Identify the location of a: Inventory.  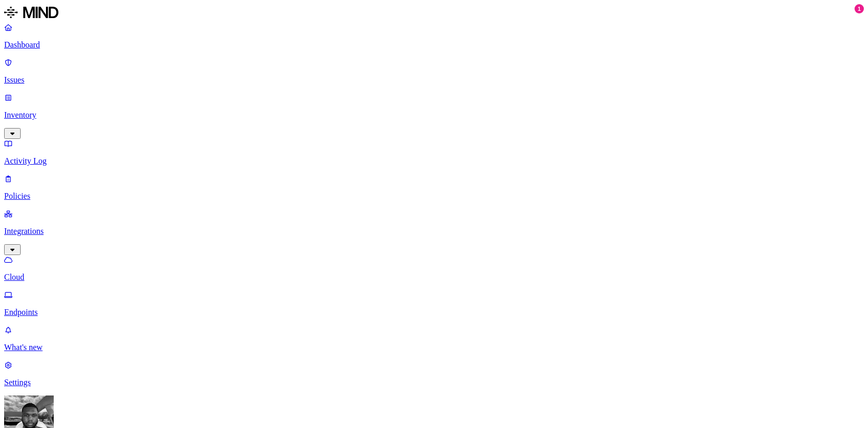
(434, 115).